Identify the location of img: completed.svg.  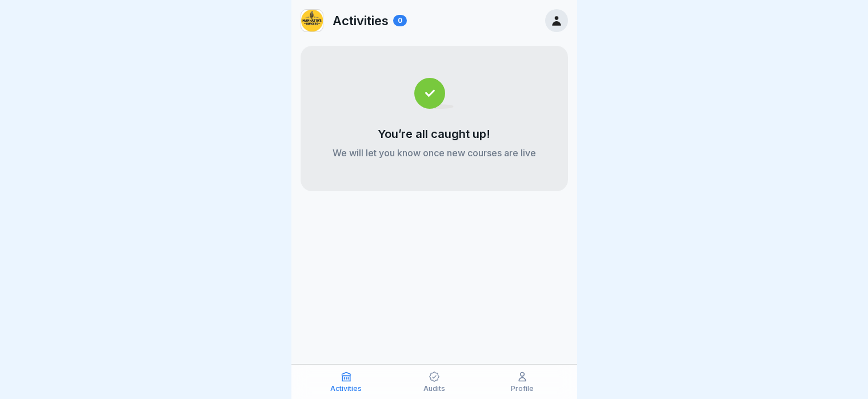
(434, 93).